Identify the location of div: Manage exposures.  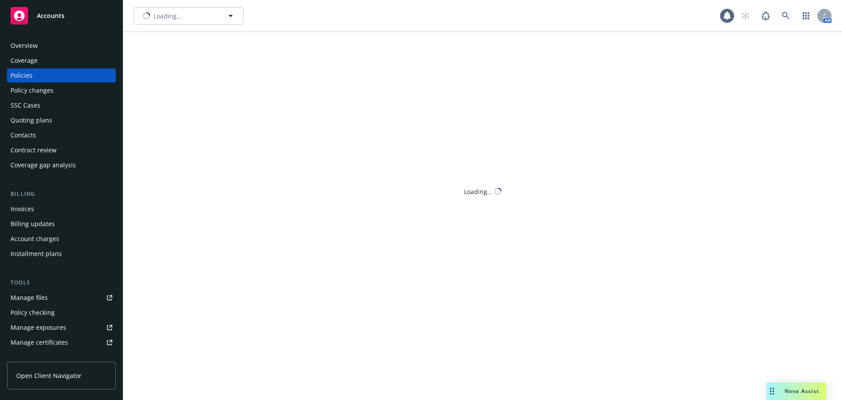
(38, 327).